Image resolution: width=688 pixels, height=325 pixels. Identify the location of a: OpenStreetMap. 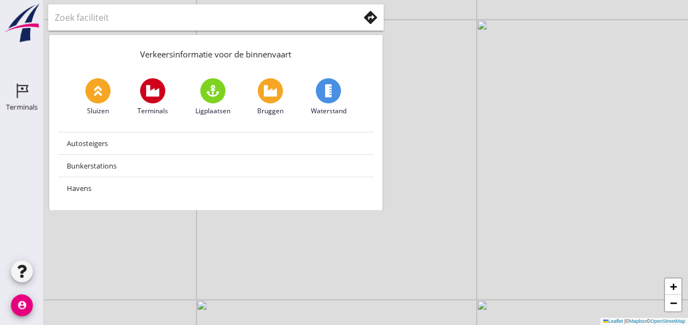
(668, 321).